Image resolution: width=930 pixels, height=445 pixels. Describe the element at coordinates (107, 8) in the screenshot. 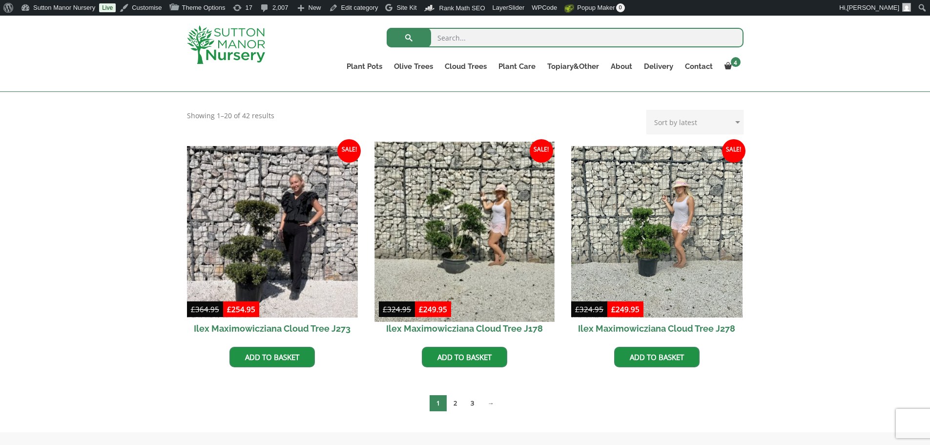

I see `a: Live` at that location.